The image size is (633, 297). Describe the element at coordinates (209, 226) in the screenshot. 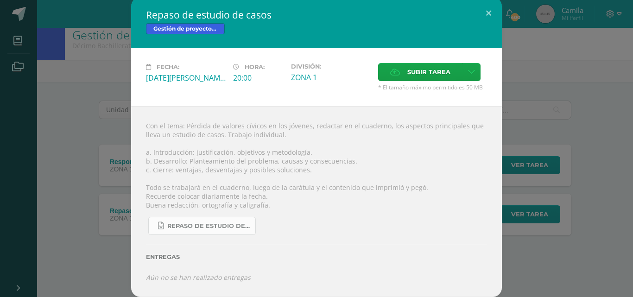

I see `span: REPASO DE ESTUDIO DE CASOS.docx` at that location.